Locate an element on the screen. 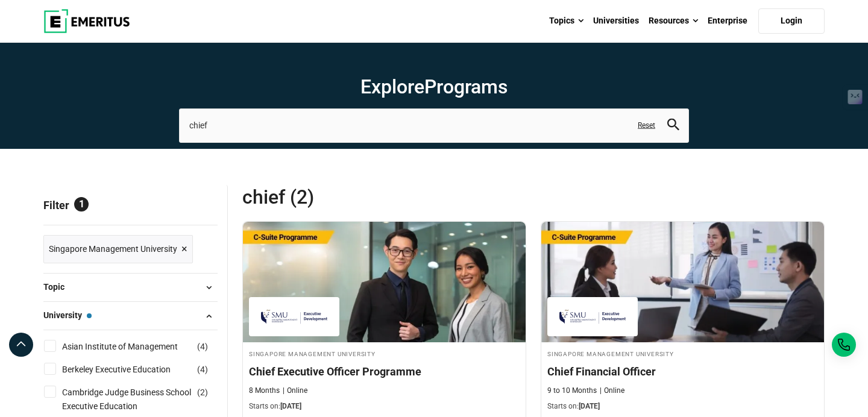 This screenshot has width=868, height=417. a: Login is located at coordinates (792, 21).